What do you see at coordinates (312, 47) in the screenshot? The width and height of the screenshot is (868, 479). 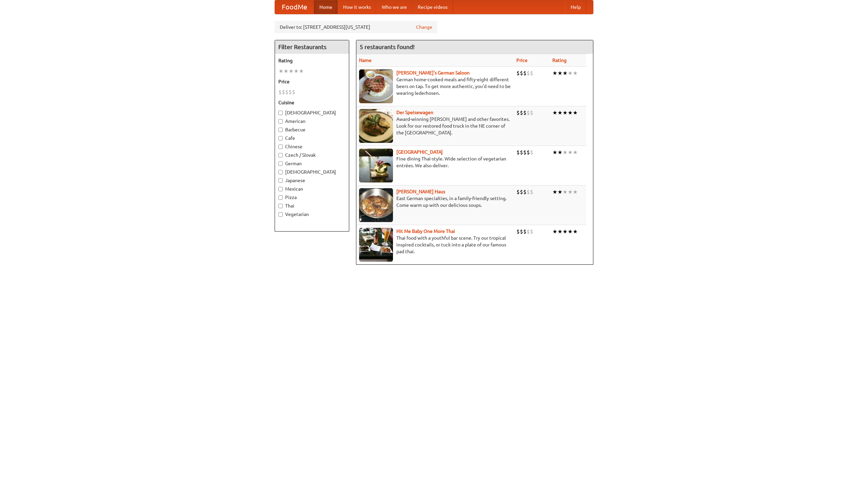 I see `h4: Filter Restaurants` at bounding box center [312, 47].